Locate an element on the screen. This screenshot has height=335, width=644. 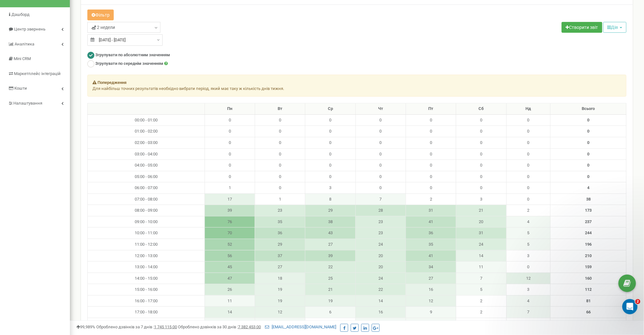
td: 9 is located at coordinates (431, 312).